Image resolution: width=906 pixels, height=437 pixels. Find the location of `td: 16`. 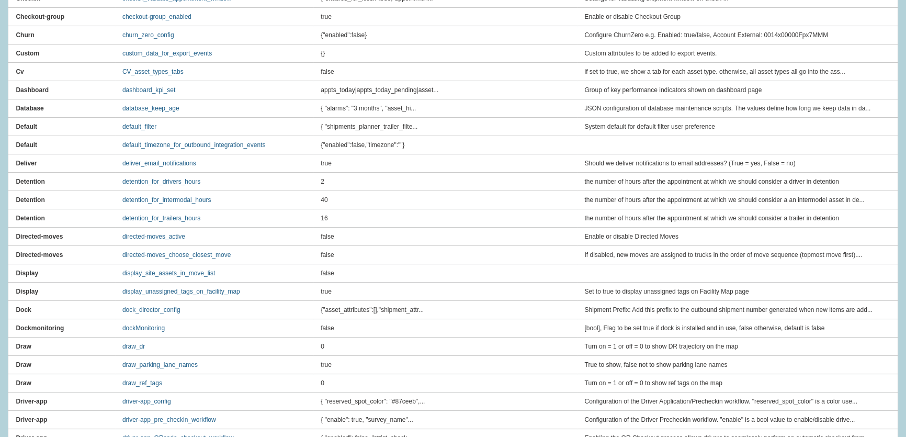

td: 16 is located at coordinates (445, 218).